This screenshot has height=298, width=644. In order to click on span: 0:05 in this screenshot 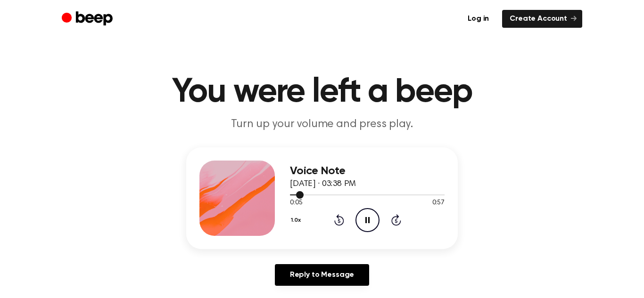, I will do `click(296, 203)`.